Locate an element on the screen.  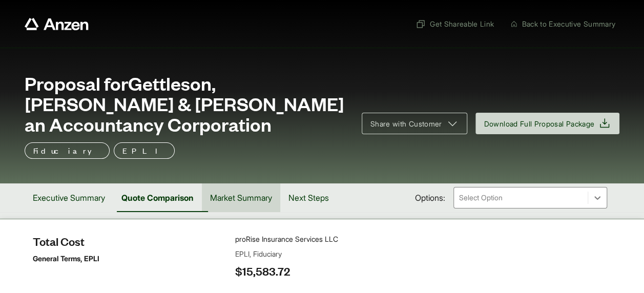
span: Share with Customer is located at coordinates (406, 123).